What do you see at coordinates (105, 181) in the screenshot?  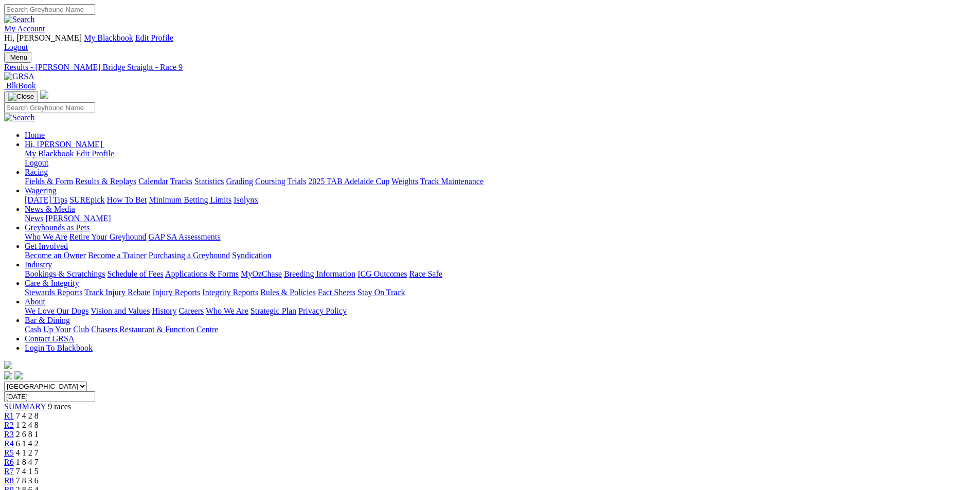 I see `a: Results & Replays` at bounding box center [105, 181].